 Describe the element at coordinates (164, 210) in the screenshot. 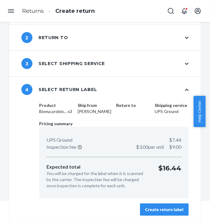

I see `div: Create return label` at that location.